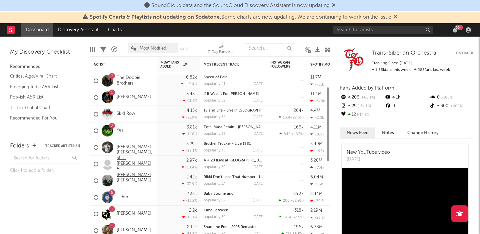 Image resolution: width=480 pixels, height=234 pixels. Describe the element at coordinates (316, 161) in the screenshot. I see `div: 3.26M` at that location.